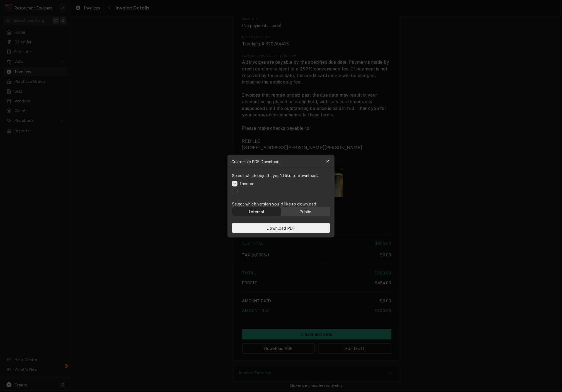 The width and height of the screenshot is (562, 392). I want to click on p: Select which objects you'd like to download:, so click(275, 175).